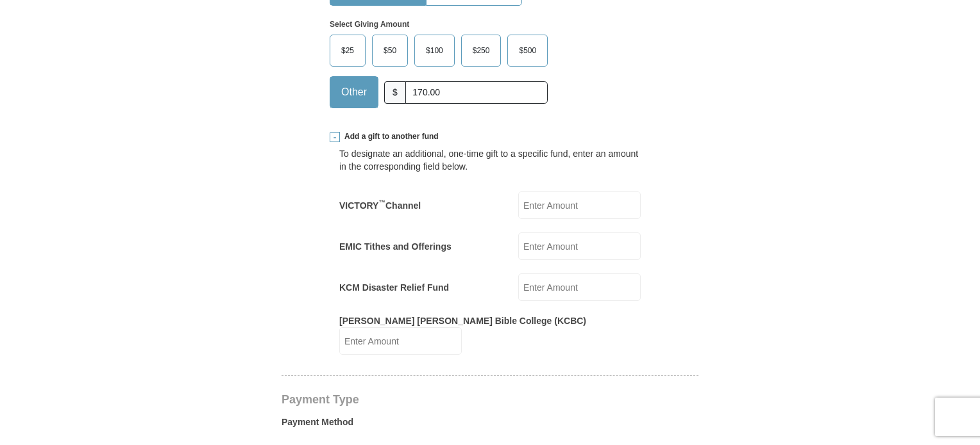  What do you see at coordinates (369, 24) in the screenshot?
I see `strong: Select Giving Amount` at bounding box center [369, 24].